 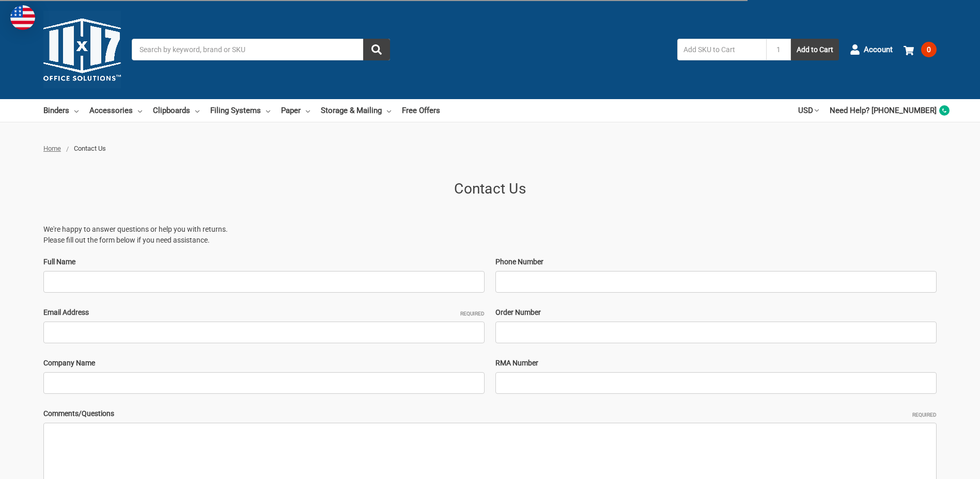 I want to click on img: 11x17.com, so click(x=82, y=49).